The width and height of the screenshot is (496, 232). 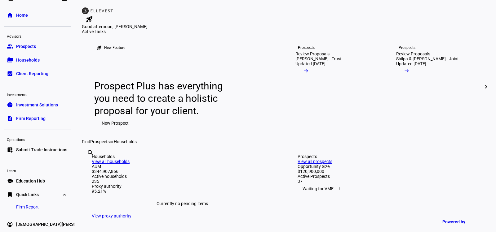 What do you see at coordinates (37, 105) in the screenshot?
I see `span: Investment Solutions` at bounding box center [37, 105].